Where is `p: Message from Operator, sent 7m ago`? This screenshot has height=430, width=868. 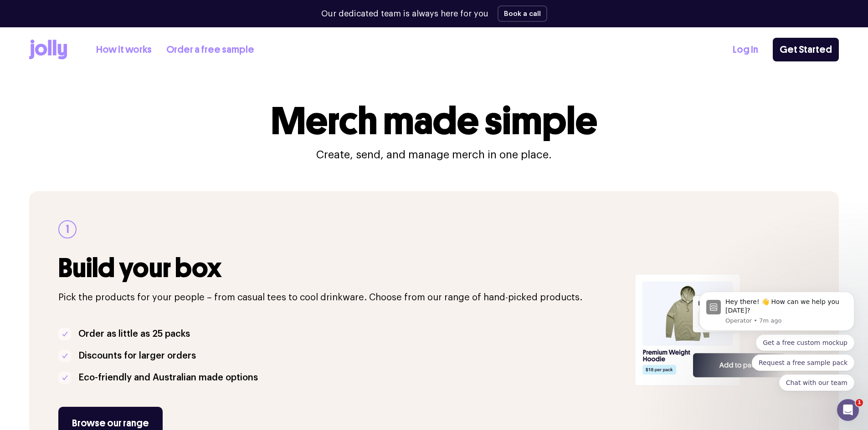 p: Message from Operator, sent 7m ago is located at coordinates (101, 99).